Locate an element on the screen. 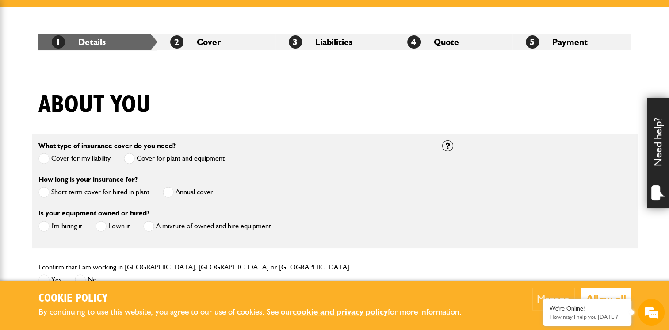 This screenshot has width=669, height=330. label: I own it is located at coordinates (113, 226).